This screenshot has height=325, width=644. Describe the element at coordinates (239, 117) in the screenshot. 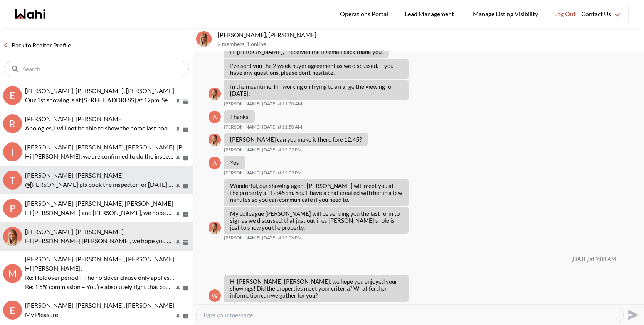

I see `p: Thanks` at that location.